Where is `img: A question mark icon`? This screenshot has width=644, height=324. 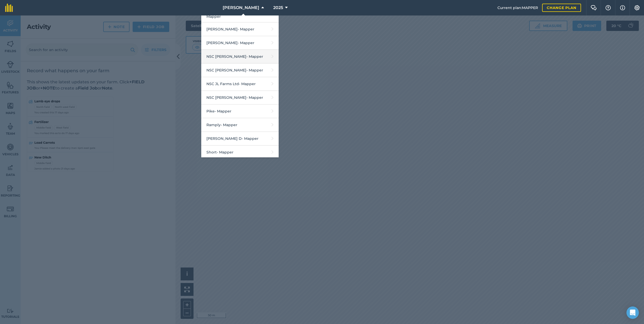
img: A question mark icon is located at coordinates (608, 8).